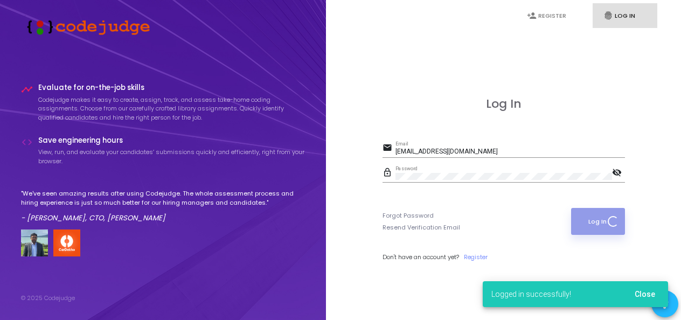 The height and width of the screenshot is (320, 681). I want to click on a: Register, so click(476, 257).